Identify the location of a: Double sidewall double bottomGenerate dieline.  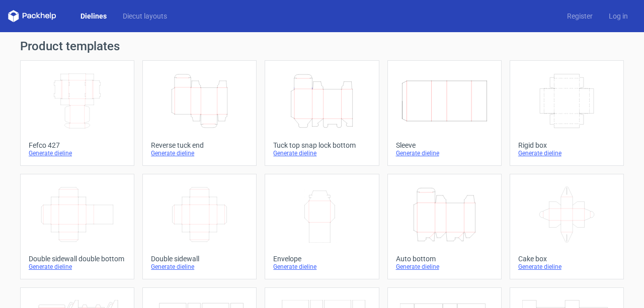
(77, 227).